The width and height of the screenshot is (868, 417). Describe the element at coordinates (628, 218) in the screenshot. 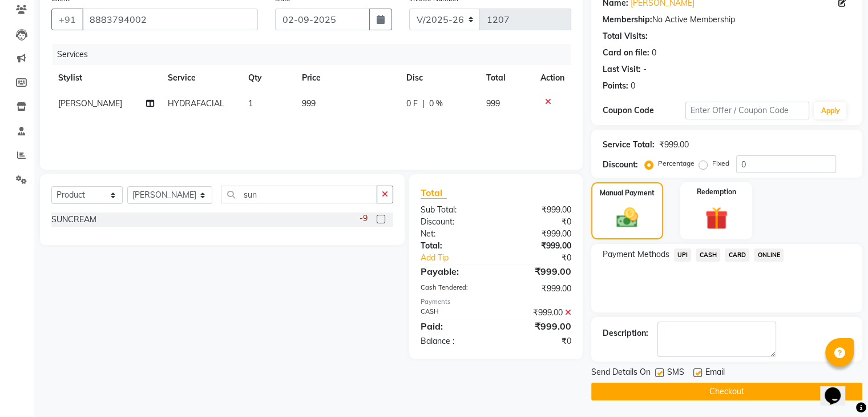

I see `img: _cash.svg` at that location.